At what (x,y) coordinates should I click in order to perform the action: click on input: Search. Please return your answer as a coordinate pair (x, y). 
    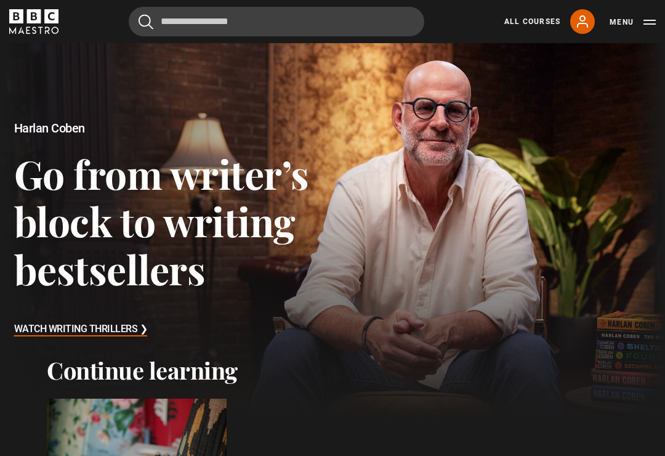
    Looking at the image, I should click on (276, 22).